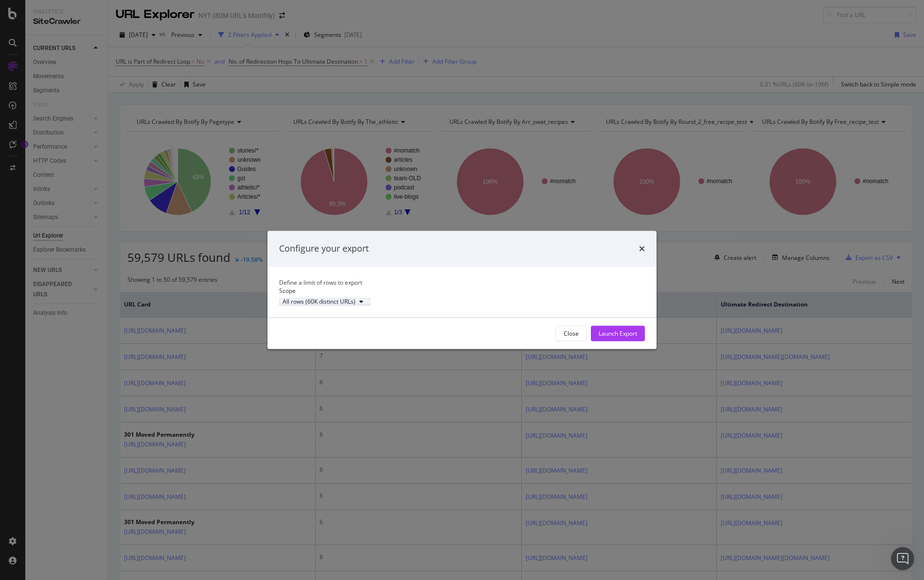 This screenshot has width=924, height=580. Describe the element at coordinates (617, 333) in the screenshot. I see `button: Launch Export` at that location.